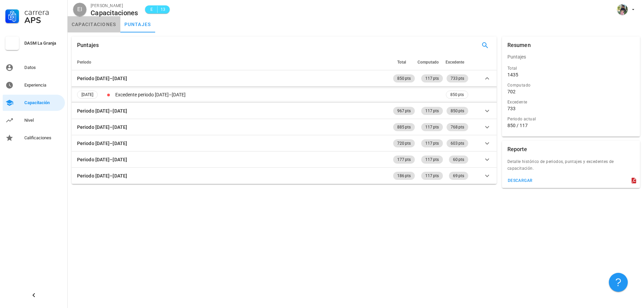 The height and width of the screenshot is (308, 644). I want to click on a: Nivel, so click(34, 120).